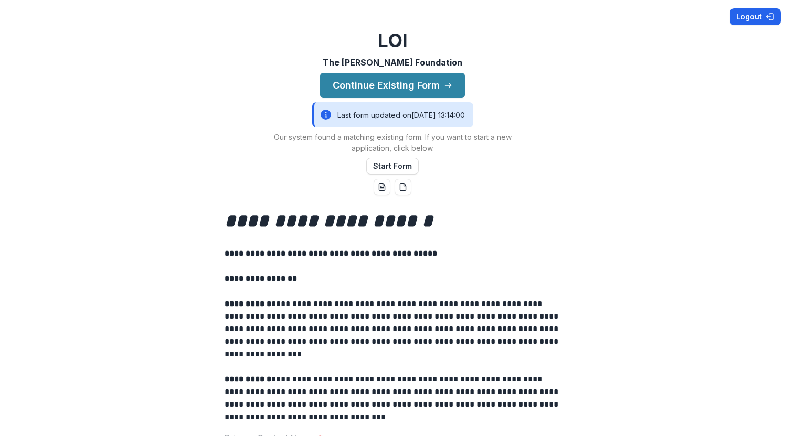 This screenshot has height=436, width=785. What do you see at coordinates (392, 40) in the screenshot?
I see `h2: LOI` at bounding box center [392, 40].